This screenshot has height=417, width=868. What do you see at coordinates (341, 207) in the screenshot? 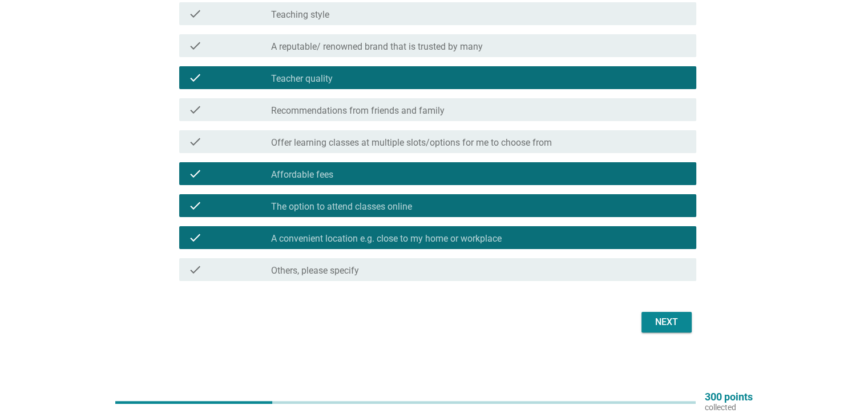
I see `label: The option to attend classes online` at bounding box center [341, 207].